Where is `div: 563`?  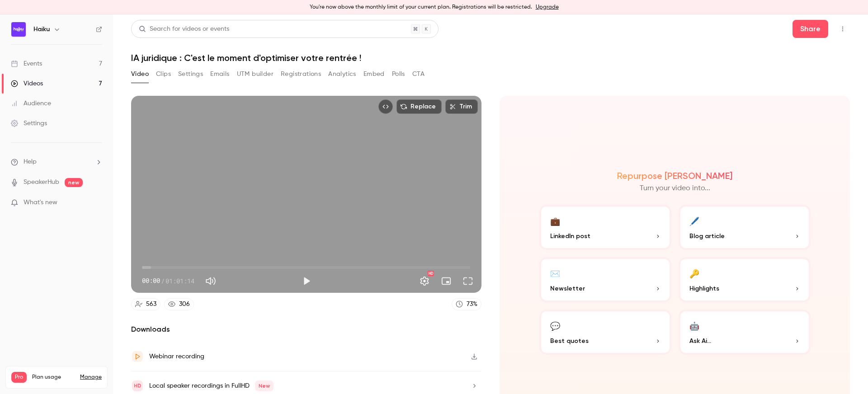
div: 563 is located at coordinates (151, 304).